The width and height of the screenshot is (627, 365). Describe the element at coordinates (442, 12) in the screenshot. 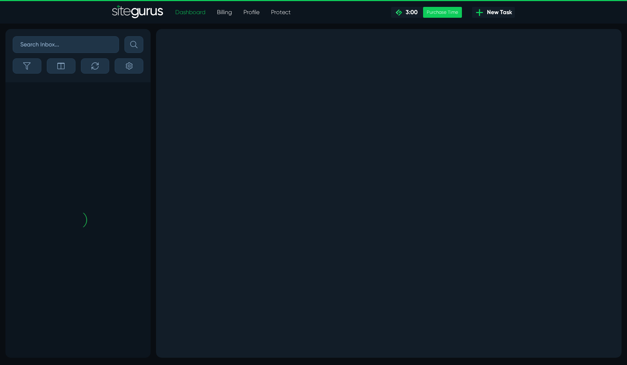

I see `div: Purchase Time` at that location.